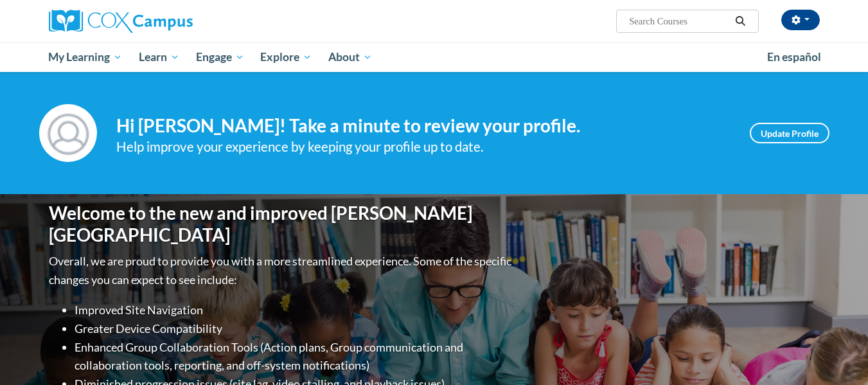  I want to click on div: Help improve your experience by keeping your profile up to date., so click(423, 146).